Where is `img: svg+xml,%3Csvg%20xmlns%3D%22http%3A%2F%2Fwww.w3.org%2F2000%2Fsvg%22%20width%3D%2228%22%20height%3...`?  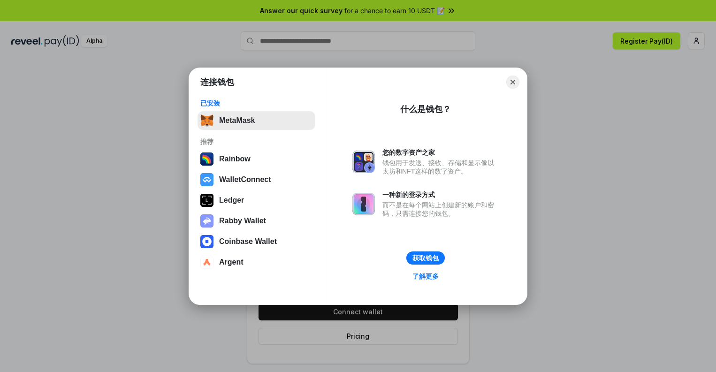
img: svg+xml,%3Csvg%20xmlns%3D%22http%3A%2F%2Fwww.w3.org%2F2000%2Fsvg%22%20width%3D%2228%22%20height%3... is located at coordinates (207, 200).